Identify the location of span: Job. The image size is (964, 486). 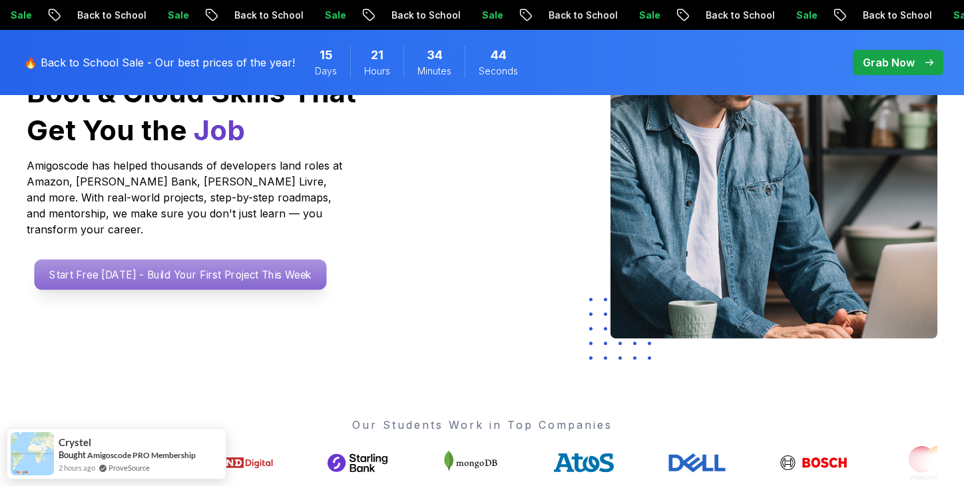
(219, 130).